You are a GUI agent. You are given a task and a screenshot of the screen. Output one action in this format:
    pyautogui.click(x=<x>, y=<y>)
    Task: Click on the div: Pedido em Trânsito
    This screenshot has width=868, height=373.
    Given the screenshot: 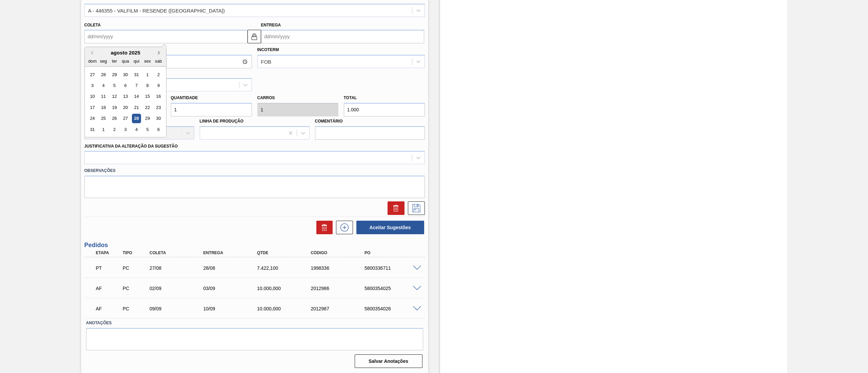 What is the action you would take?
    pyautogui.click(x=108, y=268)
    